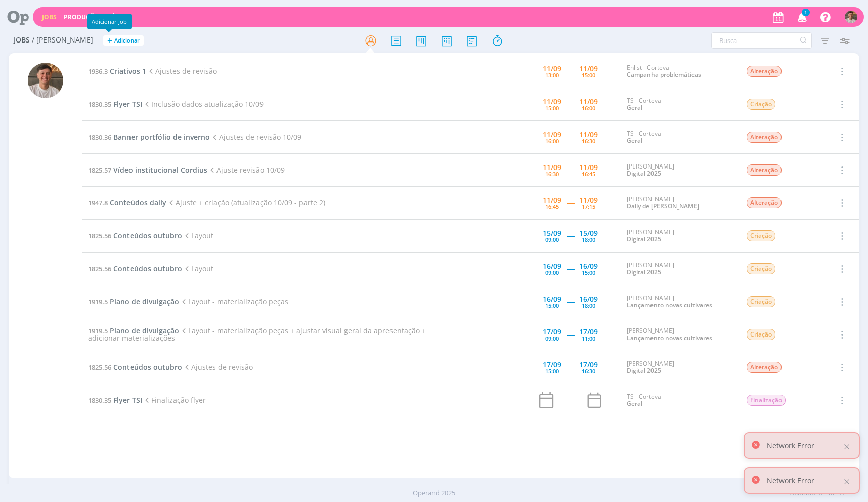 The image size is (868, 502). What do you see at coordinates (790, 446) in the screenshot?
I see `p: Network Error` at bounding box center [790, 446].